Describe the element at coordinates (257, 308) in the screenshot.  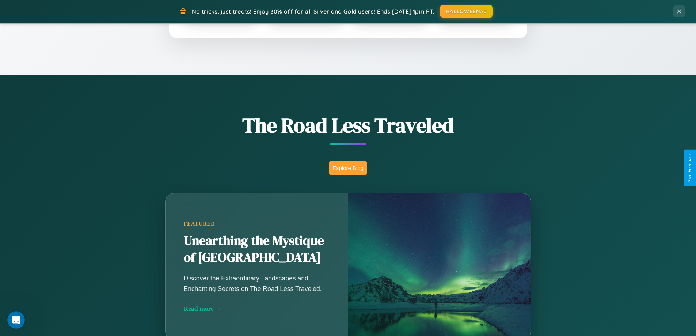
I see `div: Read more →` at that location.